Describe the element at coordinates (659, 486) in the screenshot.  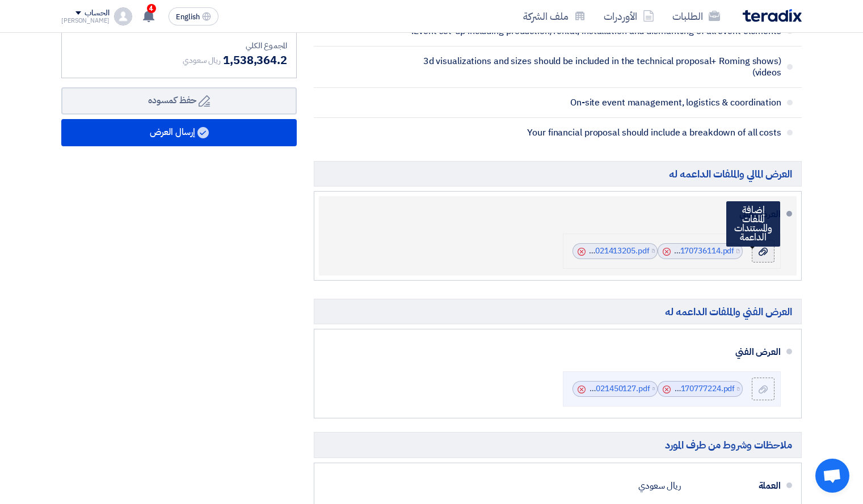
I see `div: ريال سعودي` at that location.